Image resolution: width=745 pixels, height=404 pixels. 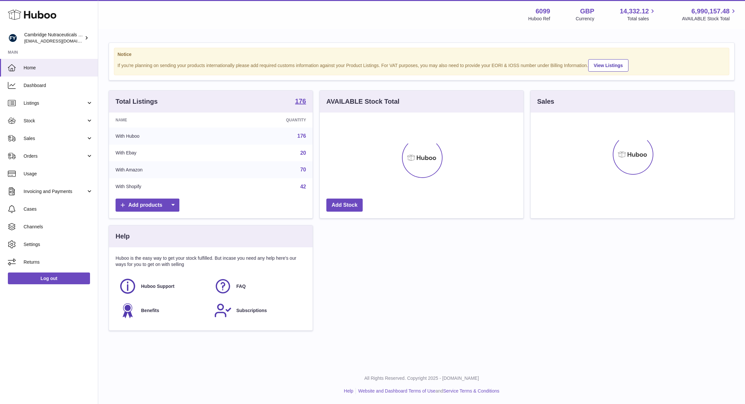 I want to click on span: AVAILABLE Stock Total, so click(x=710, y=19).